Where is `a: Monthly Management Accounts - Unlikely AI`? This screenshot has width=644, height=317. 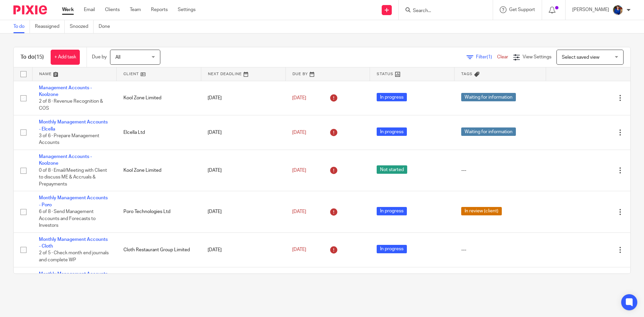
a: Monthly Management Accounts - Unlikely AI is located at coordinates (73, 277).